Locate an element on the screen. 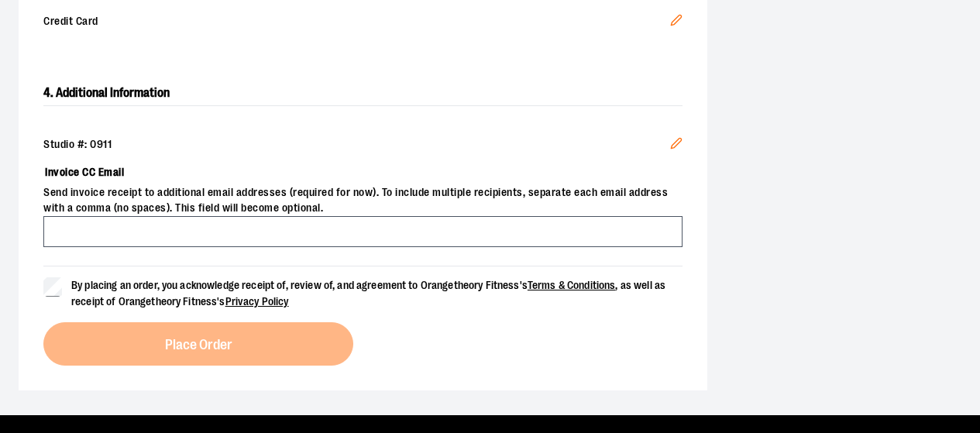 This screenshot has height=433, width=980. span: By placing an order, you acknowledge receipt of, review of, and agreement to Orangetheory Fitness... is located at coordinates (368, 293).